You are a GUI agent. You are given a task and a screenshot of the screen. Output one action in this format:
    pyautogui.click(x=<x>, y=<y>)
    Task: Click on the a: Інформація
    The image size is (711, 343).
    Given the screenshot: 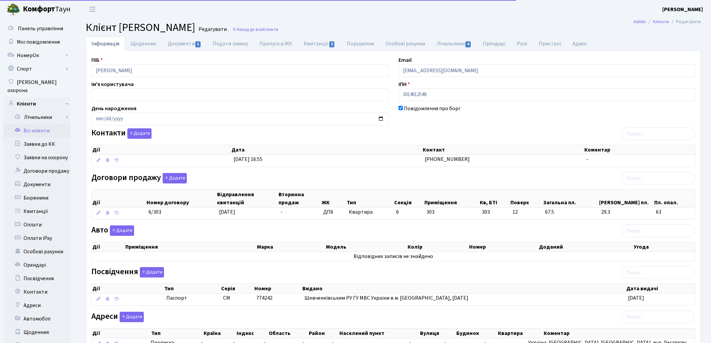 What is the action you would take?
    pyautogui.click(x=105, y=44)
    